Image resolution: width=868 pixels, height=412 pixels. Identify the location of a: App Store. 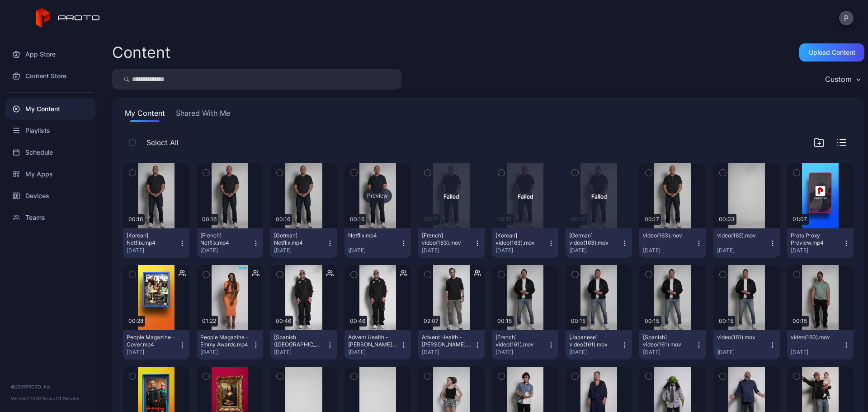
(50, 54).